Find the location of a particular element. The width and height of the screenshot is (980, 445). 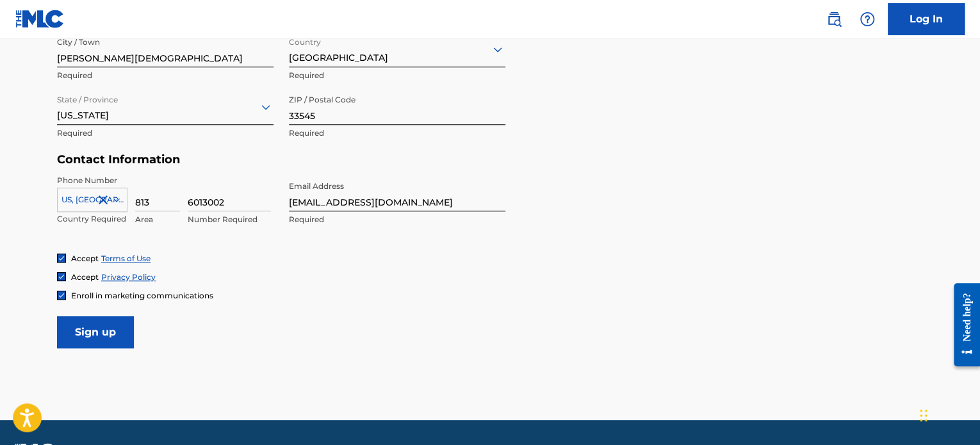

p: Number Required is located at coordinates (229, 220).